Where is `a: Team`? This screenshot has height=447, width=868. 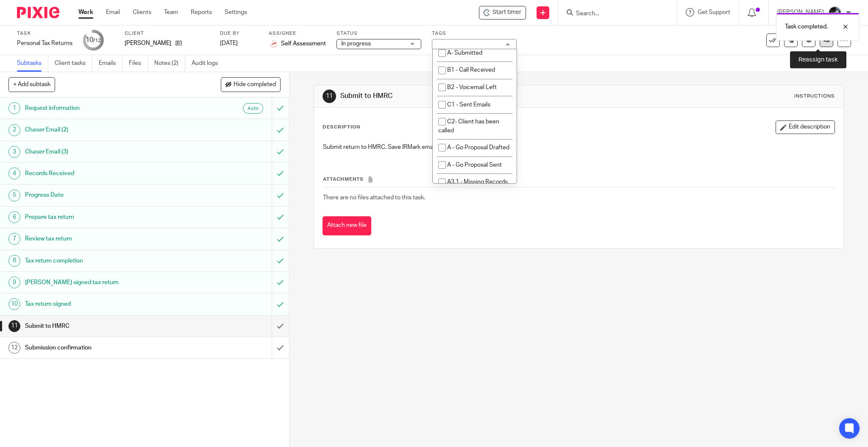
a: Team is located at coordinates (170, 12).